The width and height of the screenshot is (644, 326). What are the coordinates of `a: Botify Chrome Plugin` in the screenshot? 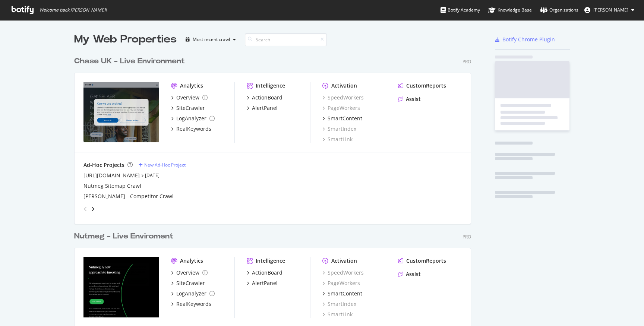 It's located at (524, 39).